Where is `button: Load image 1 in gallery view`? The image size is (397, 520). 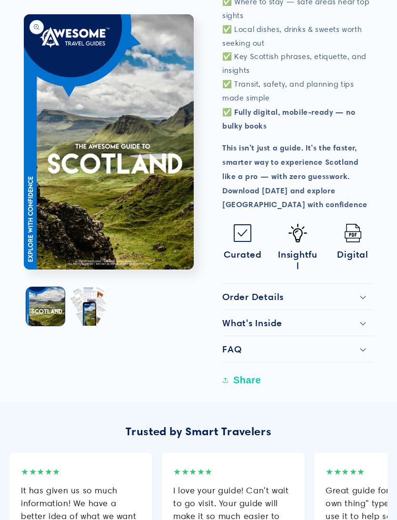 button: Load image 1 in gallery view is located at coordinates (45, 306).